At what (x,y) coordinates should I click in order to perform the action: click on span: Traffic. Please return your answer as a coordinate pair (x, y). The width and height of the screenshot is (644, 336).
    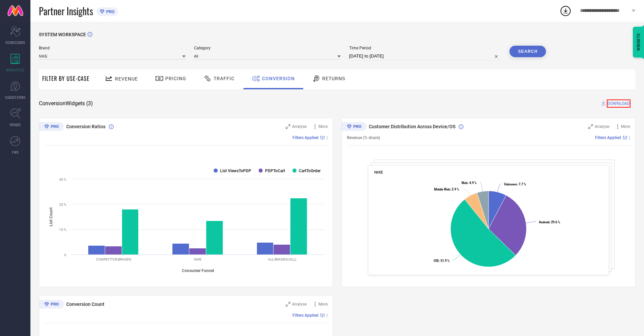
    Looking at the image, I should click on (224, 78).